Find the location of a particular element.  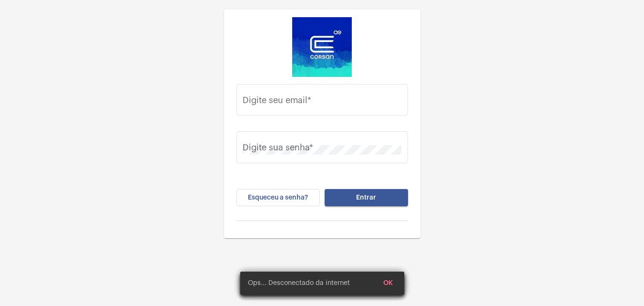

button: Esqueceu a senha? is located at coordinates (278, 197).